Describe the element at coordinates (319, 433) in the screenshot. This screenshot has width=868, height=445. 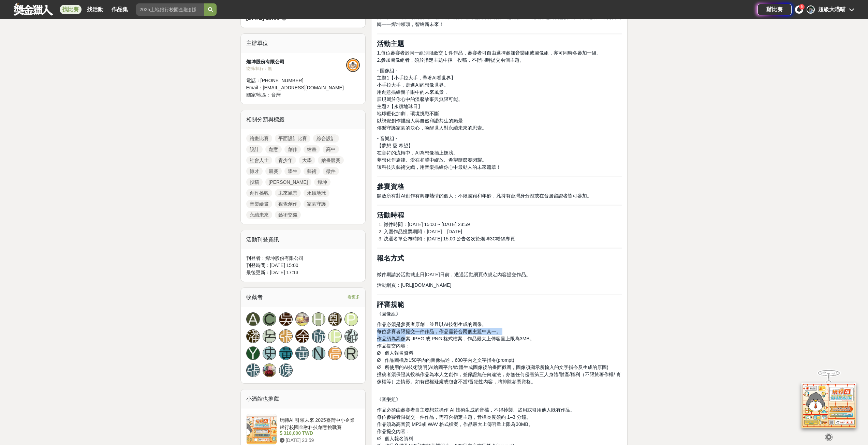
I see `div: 310,000 TWD` at that location.